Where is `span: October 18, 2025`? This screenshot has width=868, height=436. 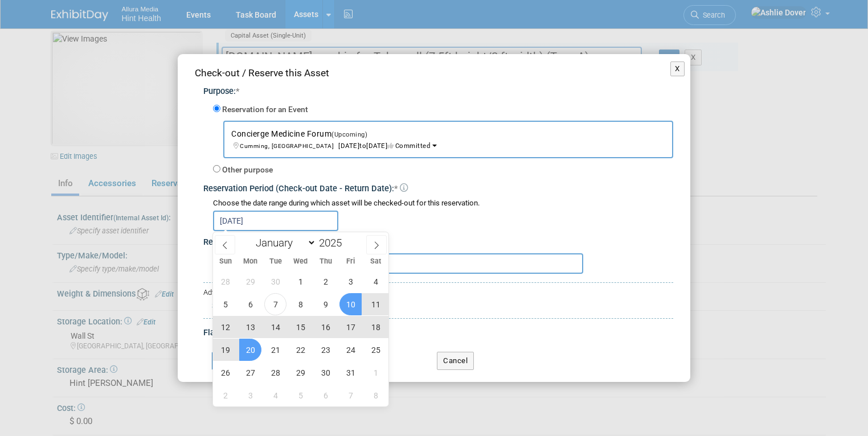
span: October 18, 2025 is located at coordinates (375, 327).